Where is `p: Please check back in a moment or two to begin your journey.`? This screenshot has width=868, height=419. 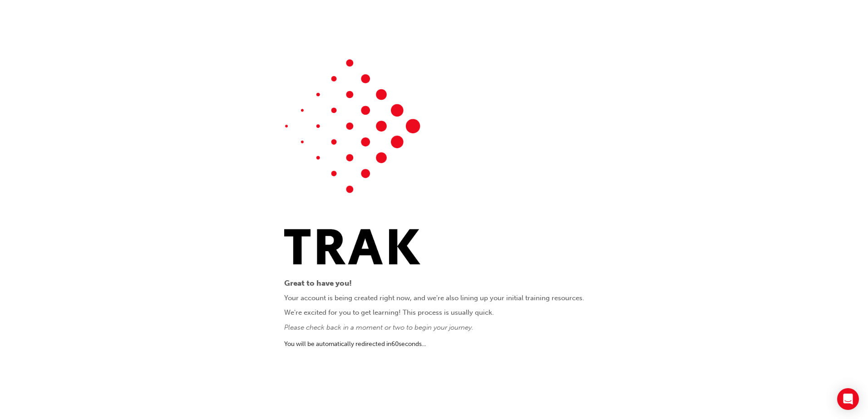
p: Please check back in a moment or two to begin your journey. is located at coordinates (434, 327).